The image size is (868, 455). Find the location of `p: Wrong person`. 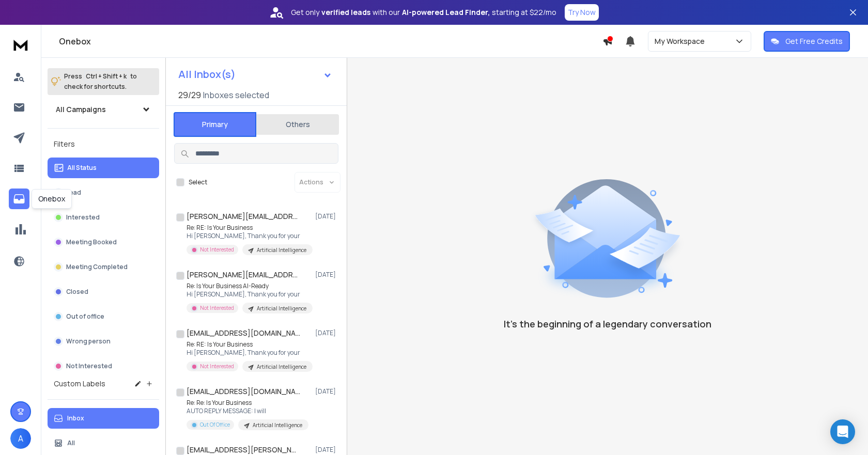

p: Wrong person is located at coordinates (89, 341).